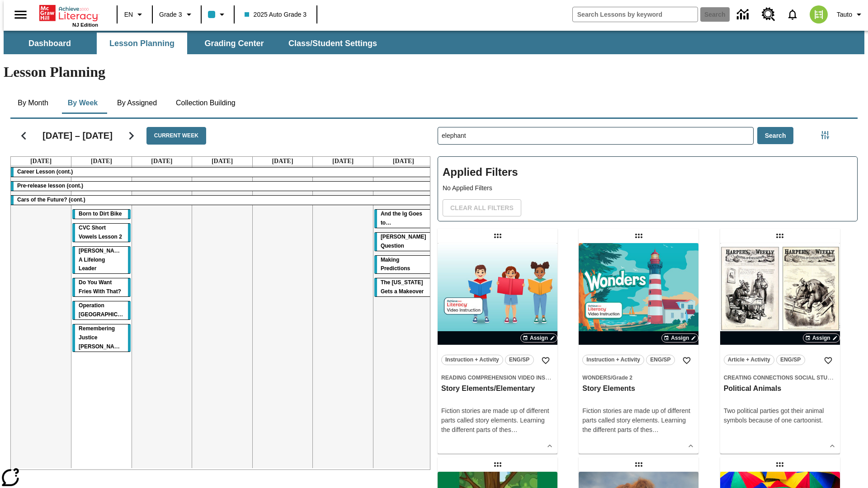 The width and height of the screenshot is (868, 488). Describe the element at coordinates (40, 162) in the screenshot. I see `a: September 15, 2025` at that location.